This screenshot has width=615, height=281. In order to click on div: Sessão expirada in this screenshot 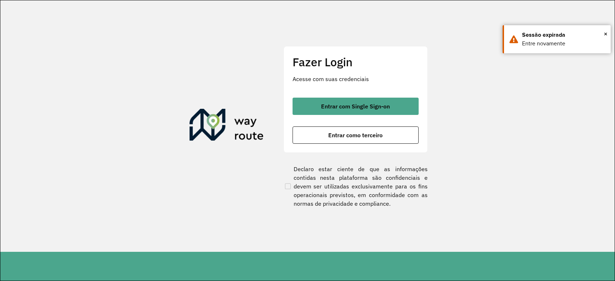, I will do `click(563, 35)`.